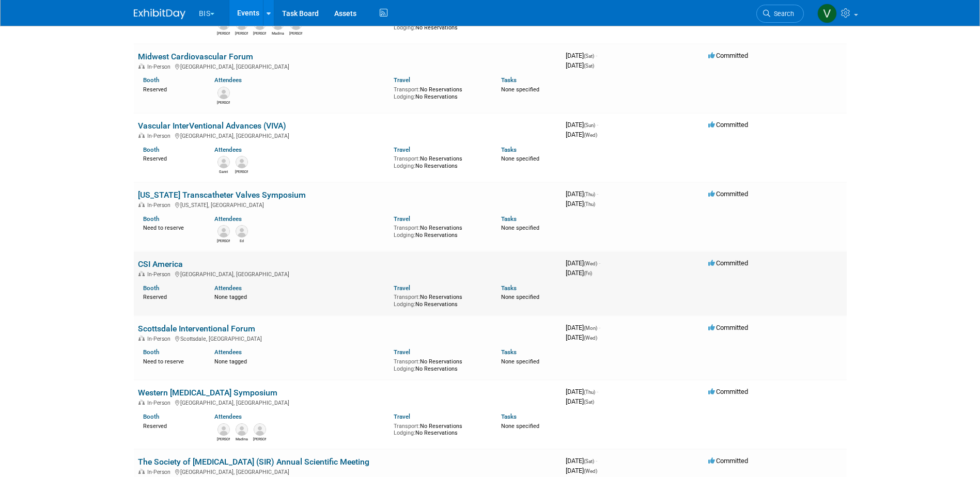 The width and height of the screenshot is (980, 477). Describe the element at coordinates (782, 13) in the screenshot. I see `span: Search` at that location.